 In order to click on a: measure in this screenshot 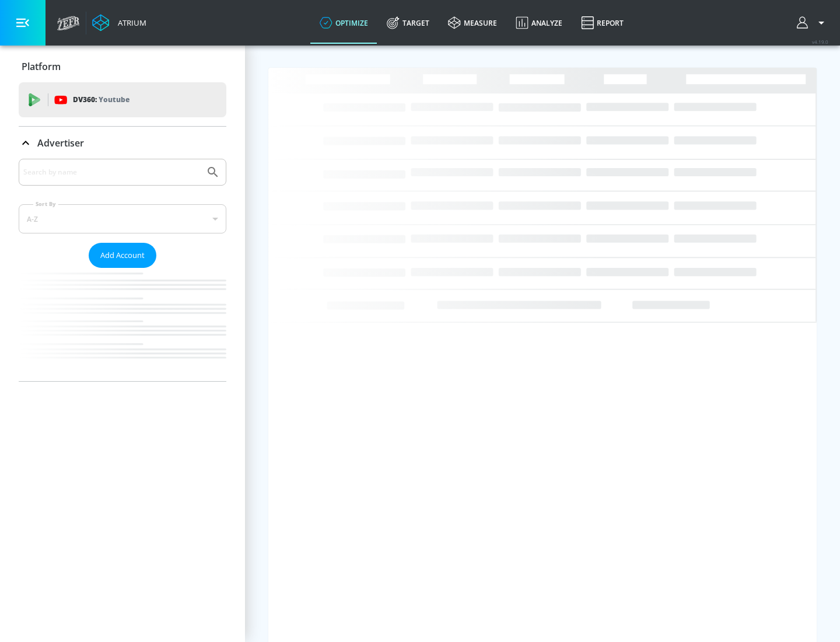, I will do `click(472, 23)`.